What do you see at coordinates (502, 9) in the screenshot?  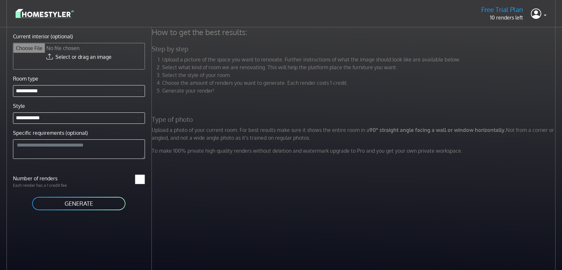 I see `h5: Free Trial Plan` at bounding box center [502, 9].